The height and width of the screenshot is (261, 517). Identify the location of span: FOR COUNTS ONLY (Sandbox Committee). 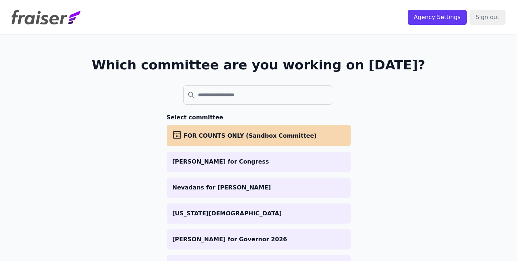
(250, 135).